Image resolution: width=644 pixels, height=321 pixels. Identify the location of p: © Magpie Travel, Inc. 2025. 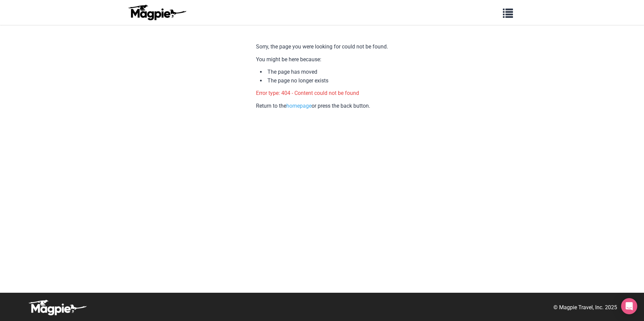
(585, 307).